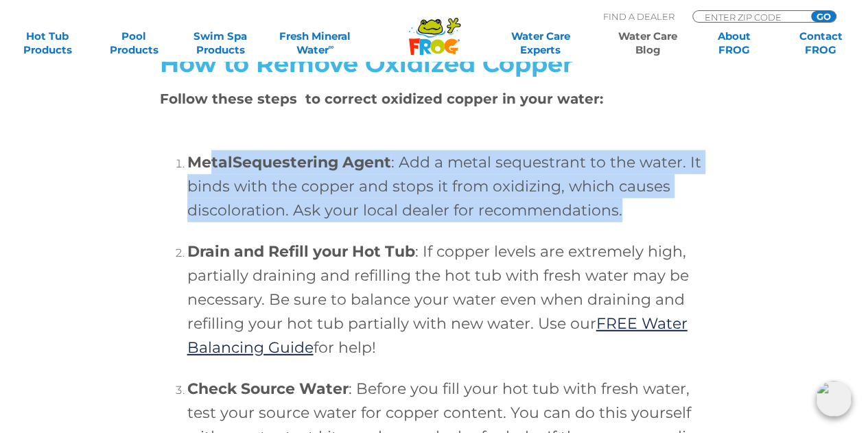 Image resolution: width=868 pixels, height=433 pixels. Describe the element at coordinates (820, 43) in the screenshot. I see `a: ContactFROG` at that location.